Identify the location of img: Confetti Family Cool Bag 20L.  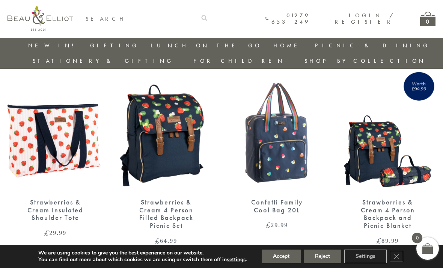
(277, 129).